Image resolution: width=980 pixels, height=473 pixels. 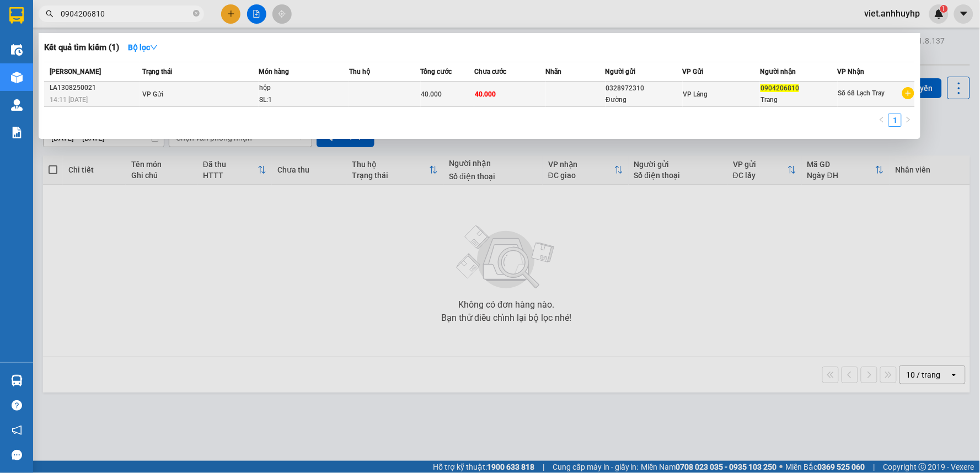 I want to click on div: Đường, so click(x=645, y=100).